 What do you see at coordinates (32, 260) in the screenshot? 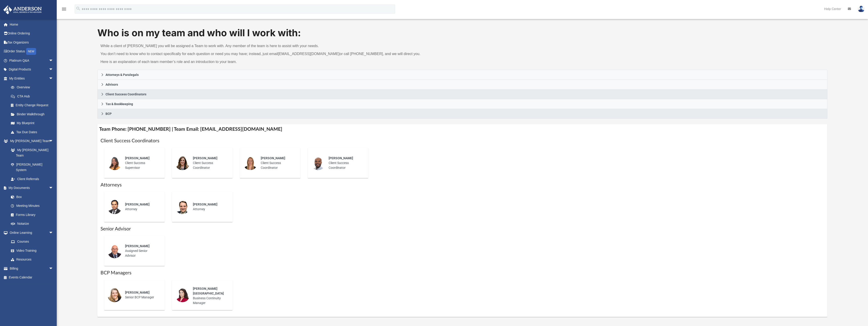
I see `a: Resources` at bounding box center [32, 260].